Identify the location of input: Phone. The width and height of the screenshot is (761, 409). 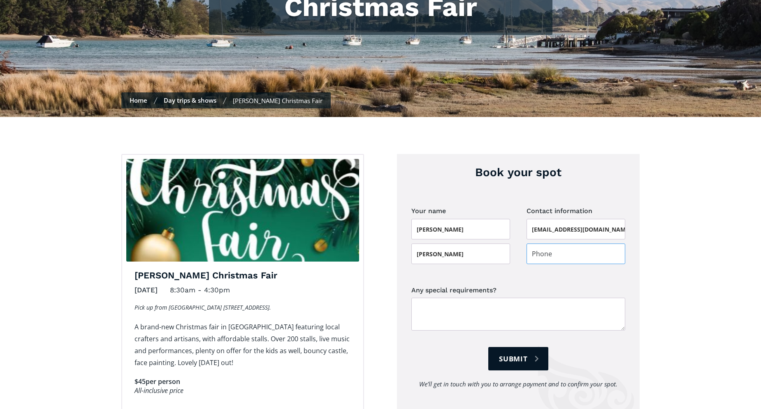
(576, 254).